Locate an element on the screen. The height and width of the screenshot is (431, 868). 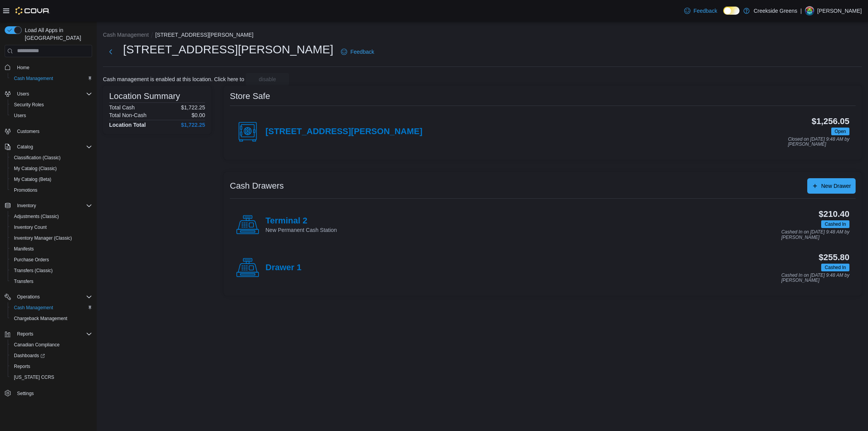
a: Transfers is located at coordinates (24, 282).